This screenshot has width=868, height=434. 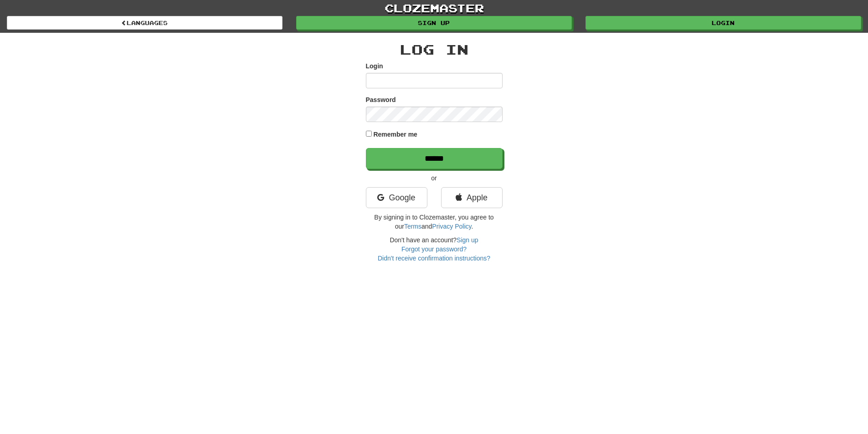 What do you see at coordinates (434, 259) in the screenshot?
I see `a: Didn't receive confirmation instructions?` at bounding box center [434, 259].